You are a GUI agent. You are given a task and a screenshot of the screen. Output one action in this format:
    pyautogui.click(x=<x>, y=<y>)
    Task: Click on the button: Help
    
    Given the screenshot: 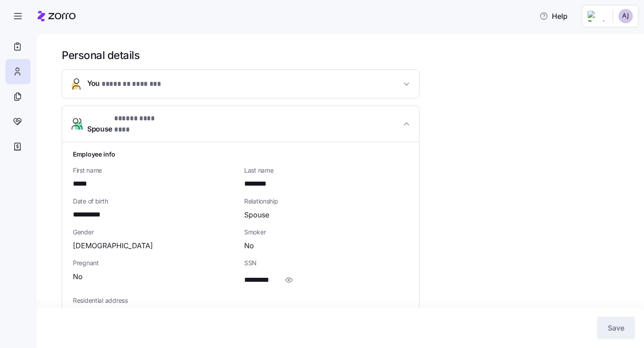 What is the action you would take?
    pyautogui.click(x=553, y=16)
    